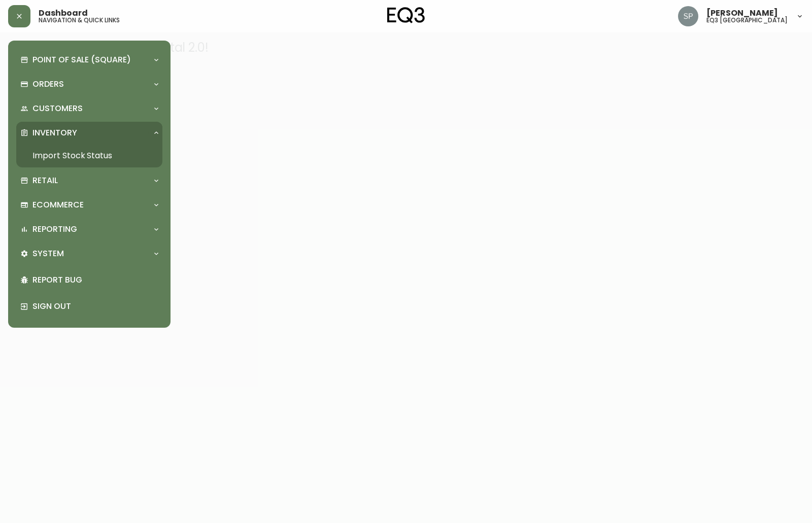 The image size is (812, 523). Describe the element at coordinates (89, 109) in the screenshot. I see `div: Customers` at that location.